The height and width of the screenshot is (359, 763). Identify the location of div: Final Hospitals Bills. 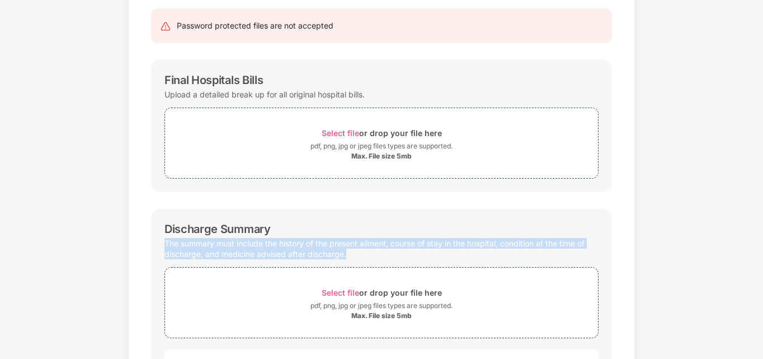
(214, 80).